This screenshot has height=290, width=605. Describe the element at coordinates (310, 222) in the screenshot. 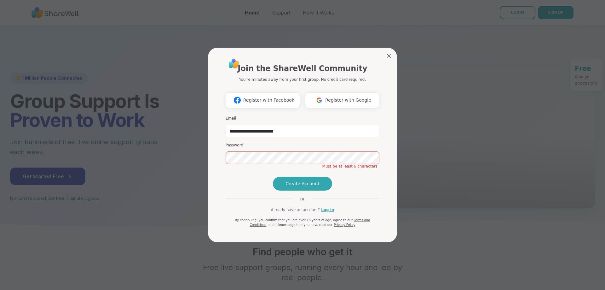

I see `a: Terms and Conditions` at that location.